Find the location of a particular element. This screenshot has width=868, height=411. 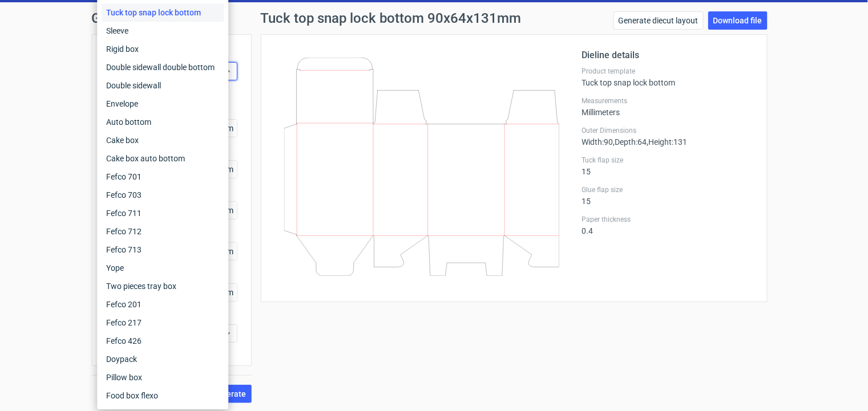

div: Double sidewall is located at coordinates (162, 86).